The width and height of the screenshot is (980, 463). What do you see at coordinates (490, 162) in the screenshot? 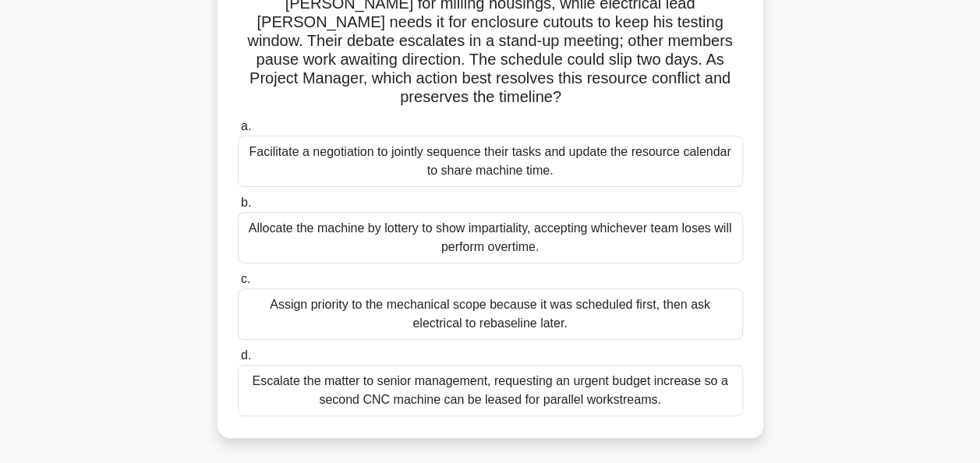
I see `div: Facilitate a negotiation to jointly sequence their tasks and update the resource calendar to shar...` at bounding box center [490, 162].